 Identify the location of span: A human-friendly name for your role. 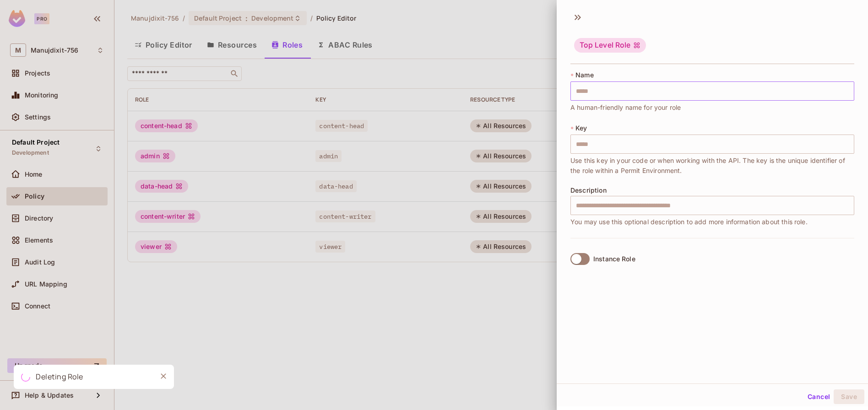
(625, 107).